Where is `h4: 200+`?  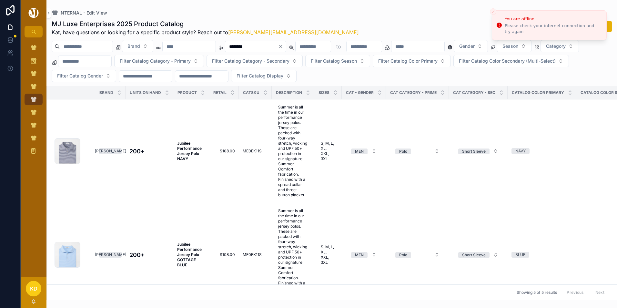 h4: 200+ is located at coordinates (149, 254).